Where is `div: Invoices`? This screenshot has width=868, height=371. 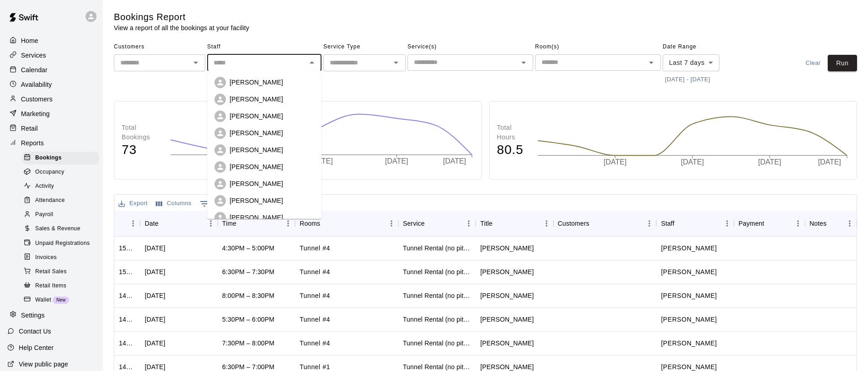
div: Invoices is located at coordinates (60, 258).